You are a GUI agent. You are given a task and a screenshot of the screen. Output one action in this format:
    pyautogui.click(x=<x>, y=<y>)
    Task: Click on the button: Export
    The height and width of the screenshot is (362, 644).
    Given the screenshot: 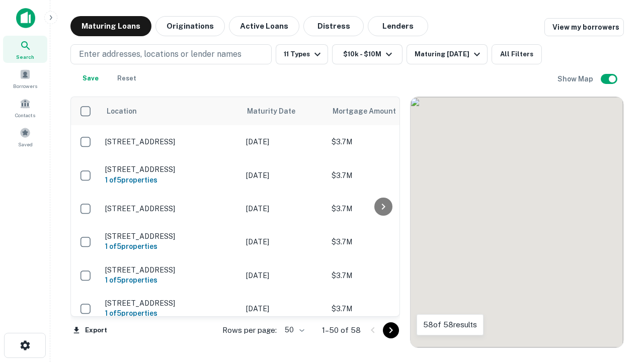 What is the action you would take?
    pyautogui.click(x=90, y=330)
    